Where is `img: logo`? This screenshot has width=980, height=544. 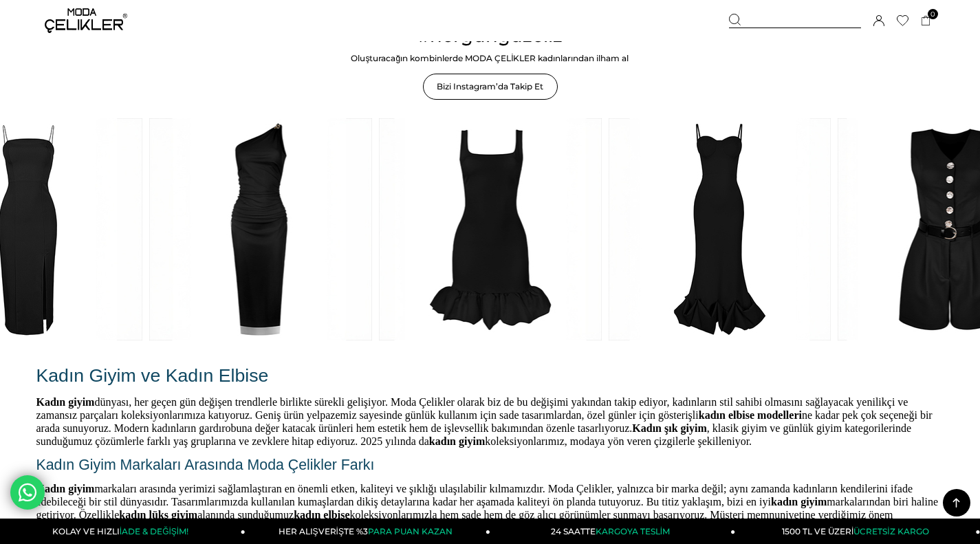 img: logo is located at coordinates (86, 21).